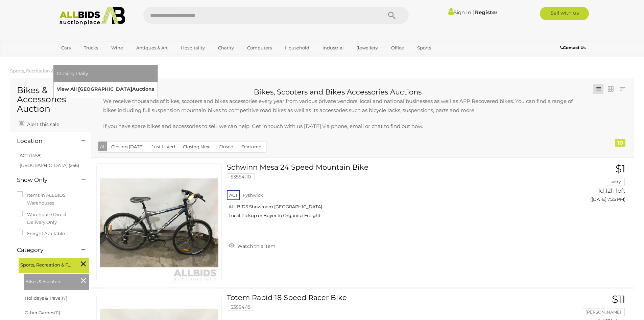 Image resolution: width=644 pixels, height=320 pixels. I want to click on a: Sell with us, so click(564, 14).